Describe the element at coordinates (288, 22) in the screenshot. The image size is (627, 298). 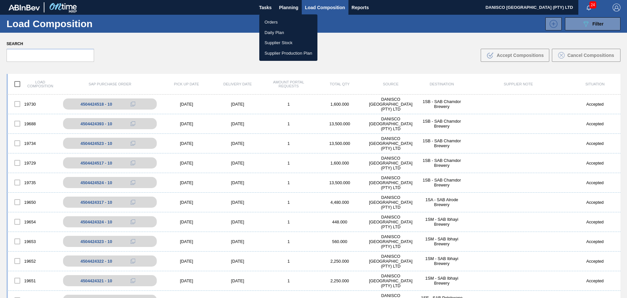
I see `a: Orders` at that location.